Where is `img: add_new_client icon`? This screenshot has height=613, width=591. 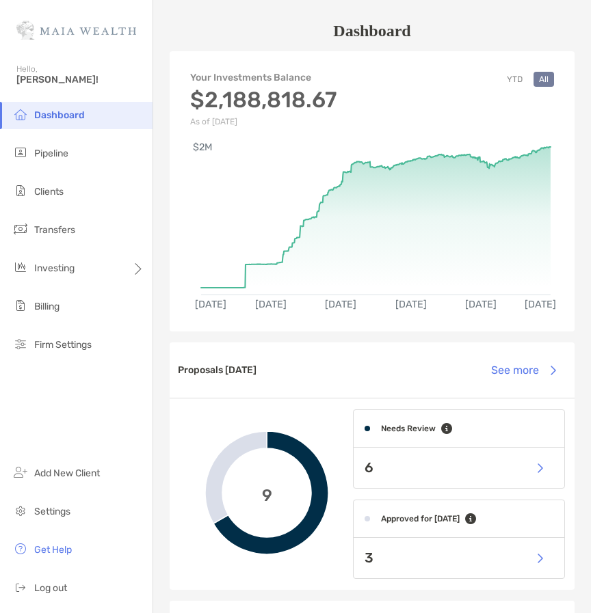 img: add_new_client icon is located at coordinates (21, 472).